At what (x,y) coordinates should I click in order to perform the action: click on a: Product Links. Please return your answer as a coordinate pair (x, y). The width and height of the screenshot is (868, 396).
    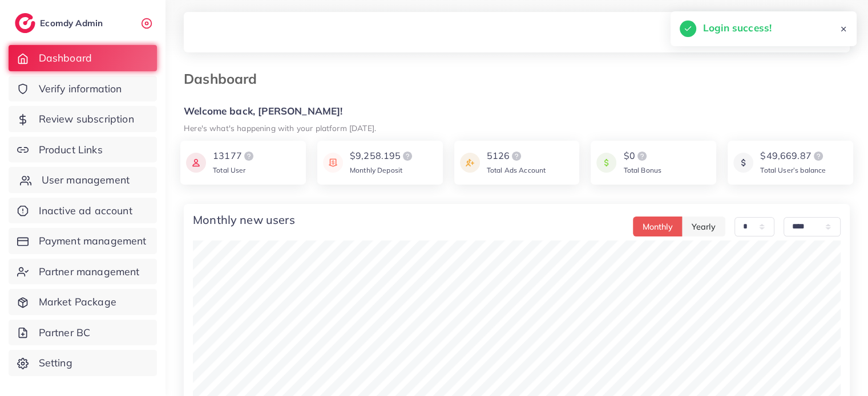
    Looking at the image, I should click on (82, 150).